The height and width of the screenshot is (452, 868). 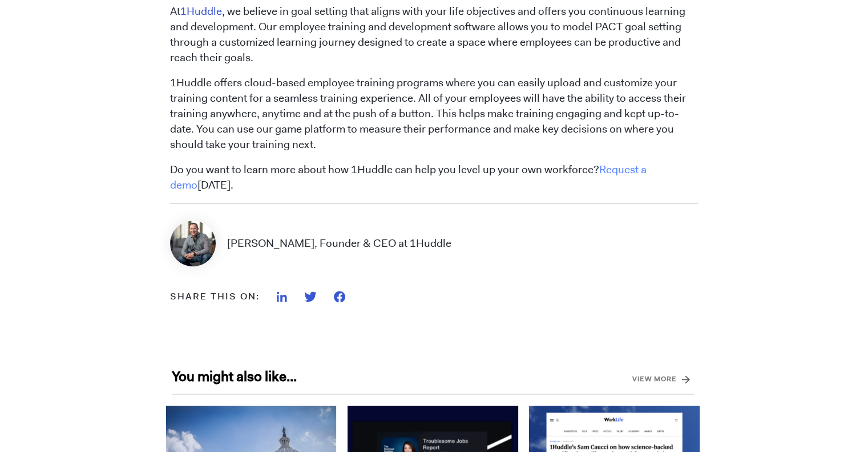 I want to click on div: Share this on:, so click(x=215, y=297).